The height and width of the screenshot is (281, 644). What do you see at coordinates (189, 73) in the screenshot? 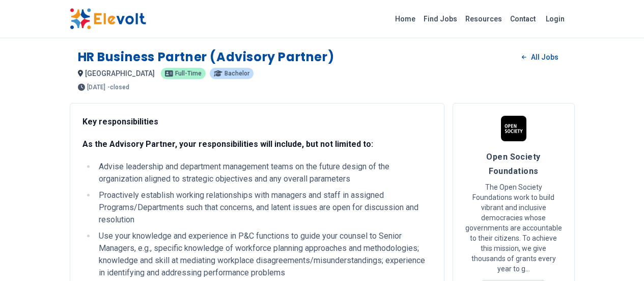
I see `span: Full-time` at bounding box center [189, 73].